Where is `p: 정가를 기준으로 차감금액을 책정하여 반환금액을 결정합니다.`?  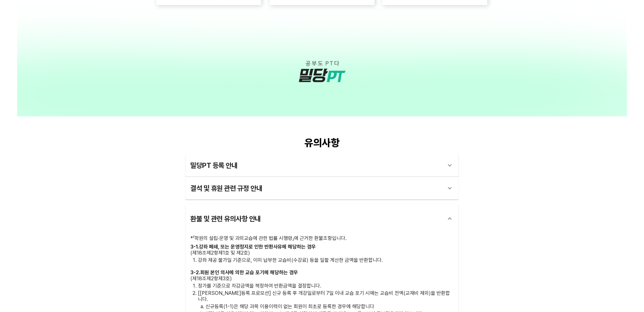 p: 정가를 기준으로 차감금액을 책정하여 반환금액을 결정합니다. is located at coordinates (326, 286).